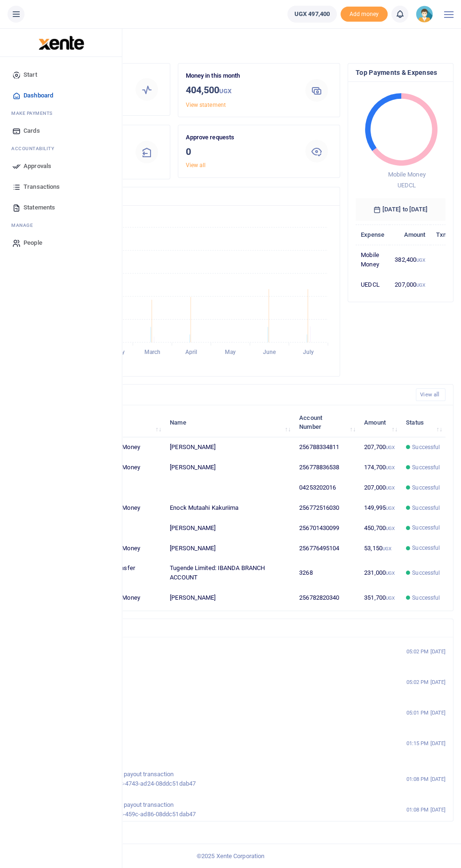 The height and width of the screenshot is (868, 461). Describe the element at coordinates (380, 573) in the screenshot. I see `td: 231,000` at that location.